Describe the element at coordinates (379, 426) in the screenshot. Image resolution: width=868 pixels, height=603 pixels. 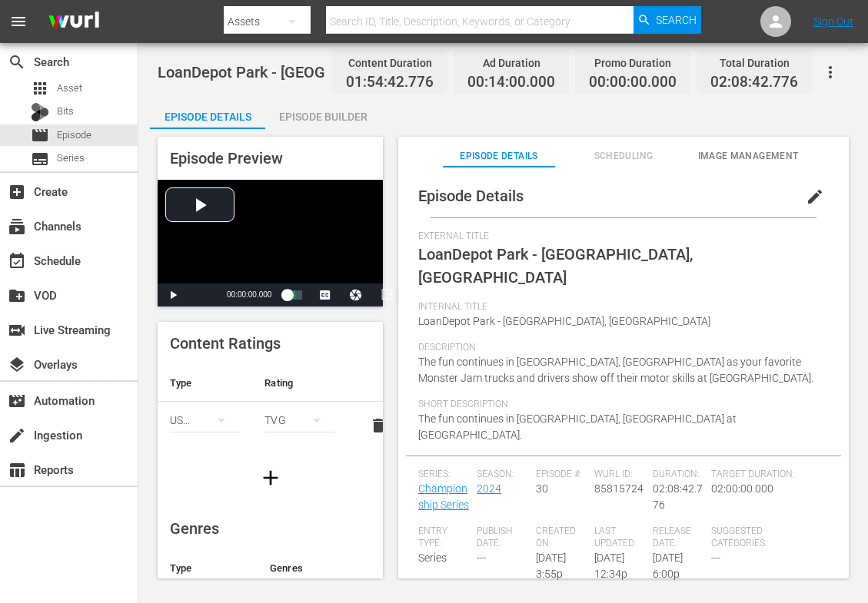
I see `button: delete` at that location.